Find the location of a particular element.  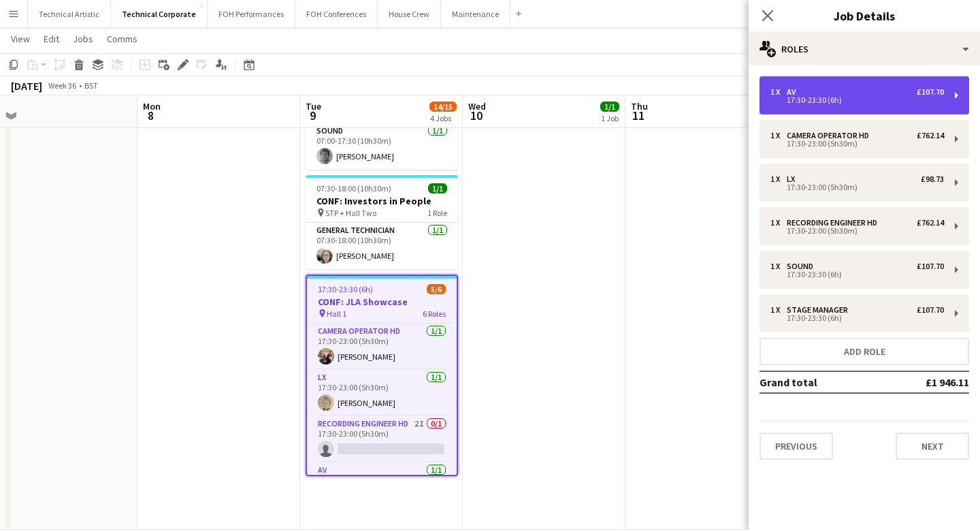

a: Comms is located at coordinates (122, 39).